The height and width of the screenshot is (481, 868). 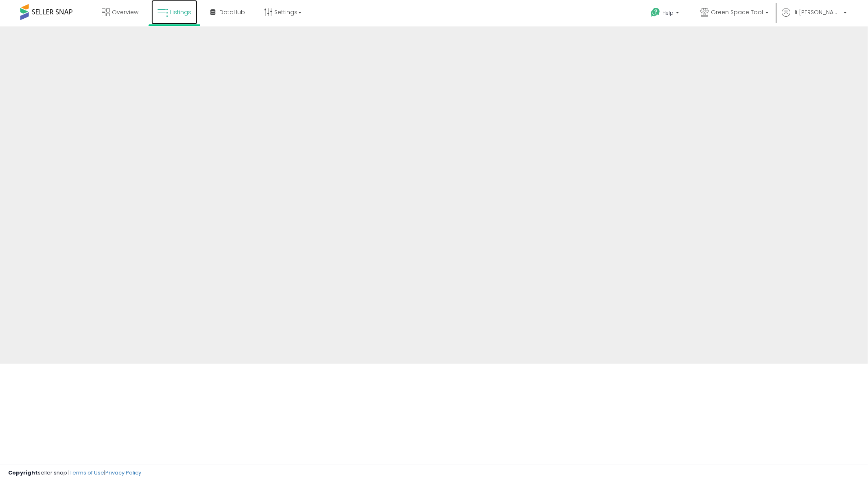 I want to click on i: Get Help, so click(x=655, y=12).